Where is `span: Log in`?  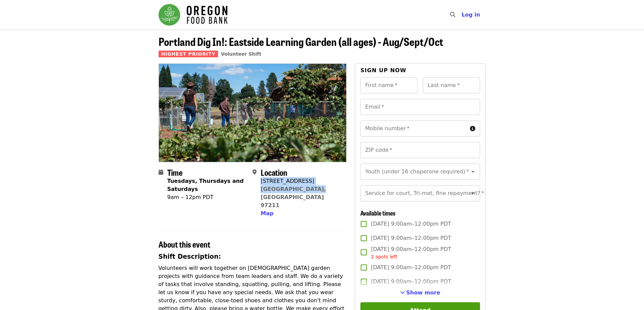
span: Log in is located at coordinates (471, 14).